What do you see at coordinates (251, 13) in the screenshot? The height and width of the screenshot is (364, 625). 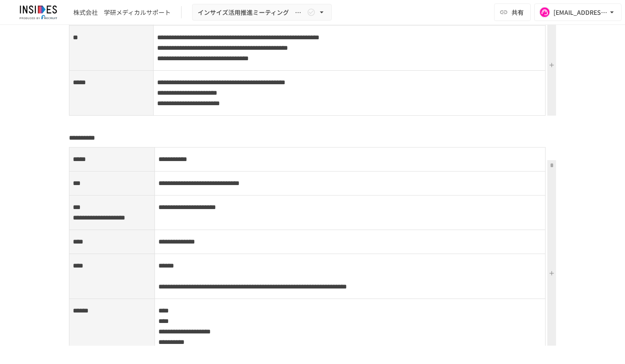 I see `span: インサイズ活用推進ミーティング ～1回目～` at bounding box center [251, 13].